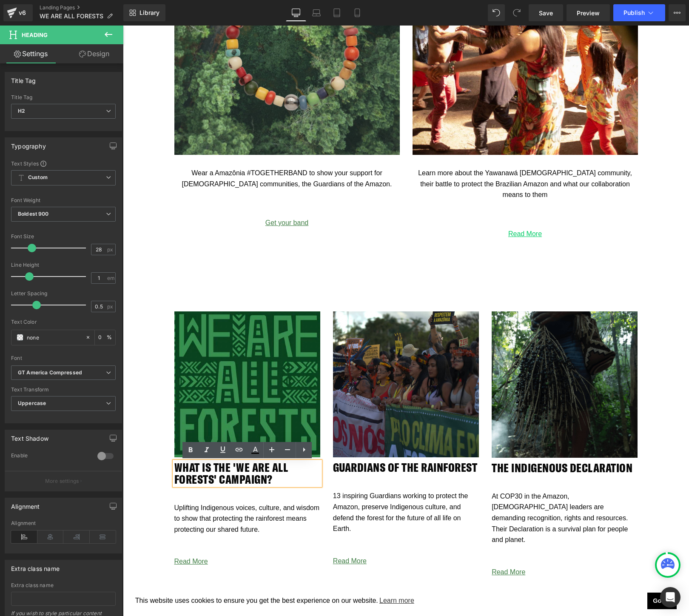 The height and width of the screenshot is (616, 689). Describe the element at coordinates (64, 389) in the screenshot. I see `div: Text Transform` at that location.